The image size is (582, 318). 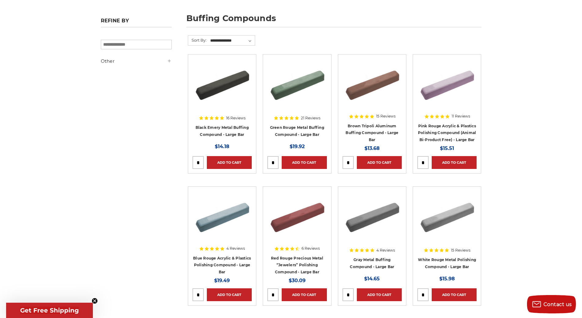 What do you see at coordinates (222, 265) in the screenshot?
I see `a: Blue Rouge Acrylic & Plastics Polishing Compound - Large Bar` at bounding box center [222, 265].